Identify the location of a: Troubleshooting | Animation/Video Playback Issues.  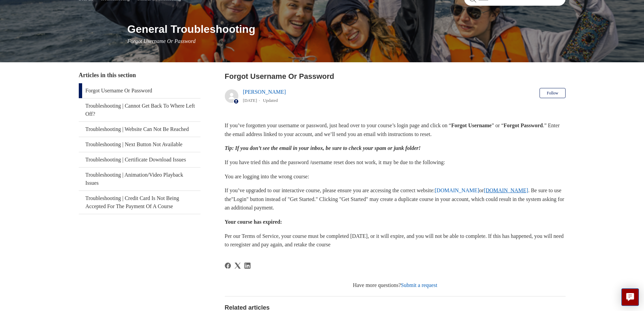
(140, 179).